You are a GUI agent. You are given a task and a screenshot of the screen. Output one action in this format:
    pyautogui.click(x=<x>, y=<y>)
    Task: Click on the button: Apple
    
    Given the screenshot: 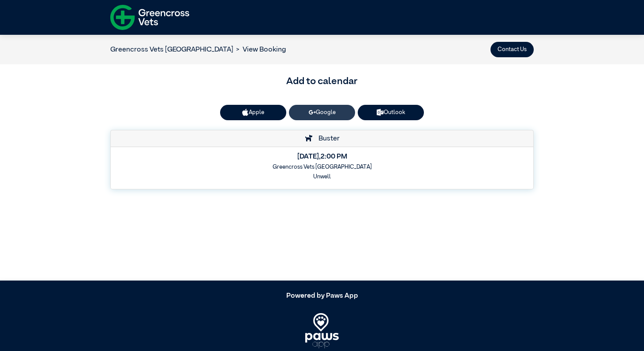 What is the action you would take?
    pyautogui.click(x=253, y=112)
    